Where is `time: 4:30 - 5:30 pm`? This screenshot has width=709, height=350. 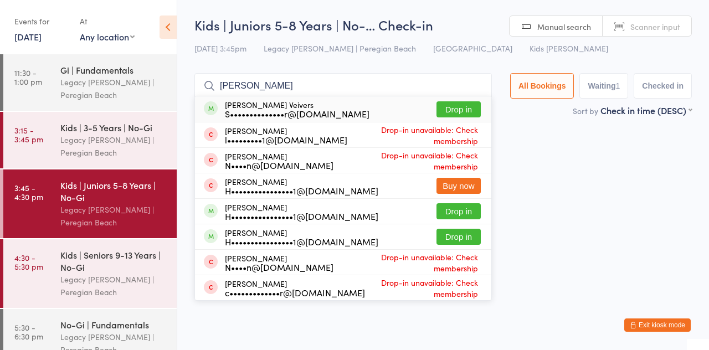 time: 4:30 - 5:30 pm is located at coordinates (29, 262).